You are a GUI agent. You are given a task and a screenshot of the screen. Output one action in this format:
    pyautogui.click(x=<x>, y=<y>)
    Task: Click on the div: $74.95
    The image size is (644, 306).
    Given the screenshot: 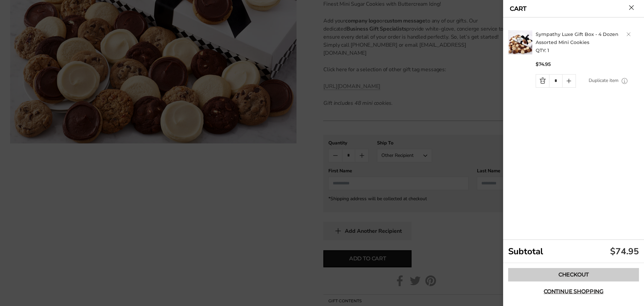 What is the action you would take?
    pyautogui.click(x=624, y=251)
    